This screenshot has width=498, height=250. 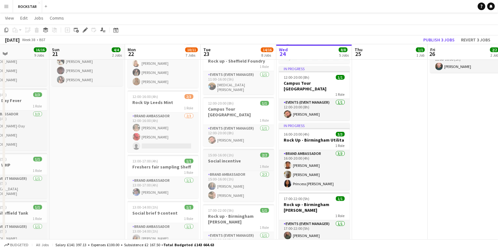 What do you see at coordinates (189, 97) in the screenshot?
I see `span: 2/3` at bounding box center [189, 97].